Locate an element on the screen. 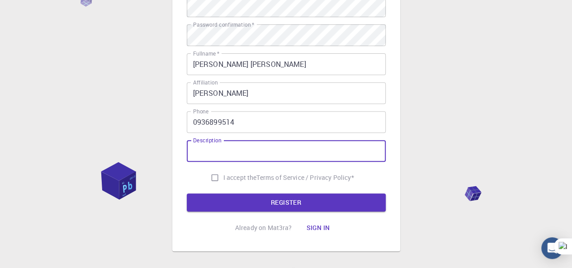 The width and height of the screenshot is (572, 268). span: I accept the is located at coordinates (240, 178).